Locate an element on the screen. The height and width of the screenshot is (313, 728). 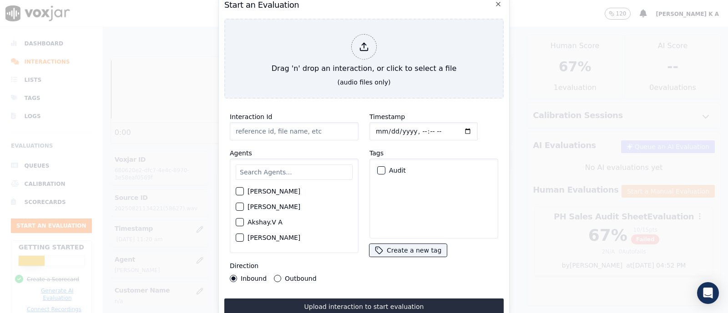
label: Direction is located at coordinates (244, 266).